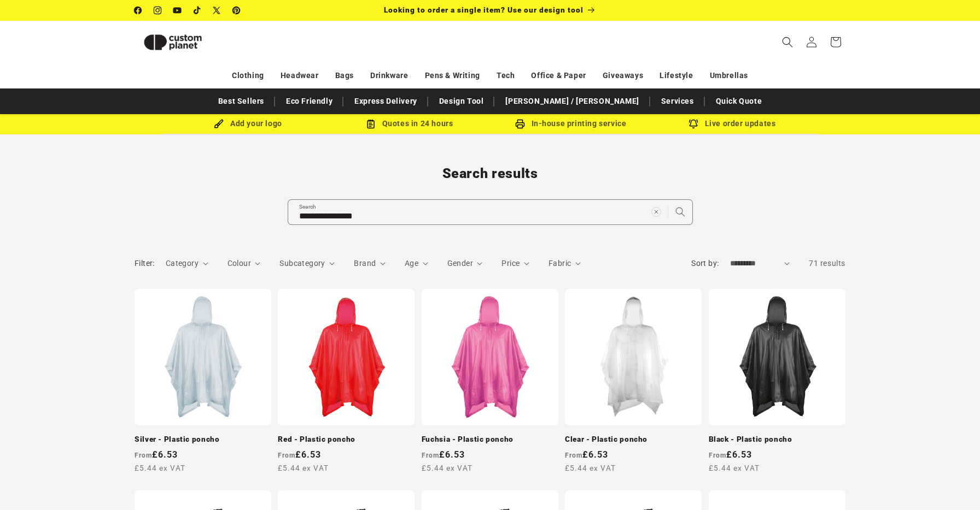  Describe the element at coordinates (173, 42) in the screenshot. I see `img: Custom Planet` at that location.